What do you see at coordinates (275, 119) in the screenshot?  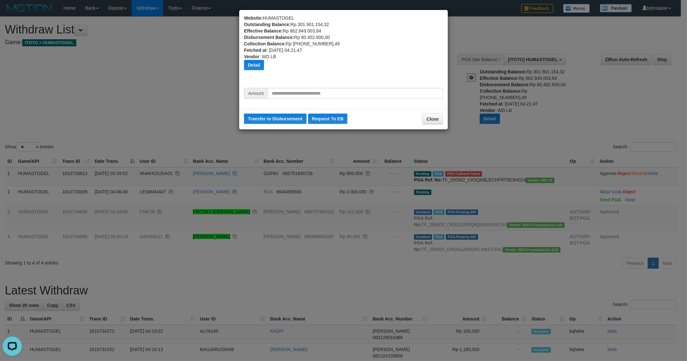 I see `button: Transfer to Disbursement` at bounding box center [275, 119].